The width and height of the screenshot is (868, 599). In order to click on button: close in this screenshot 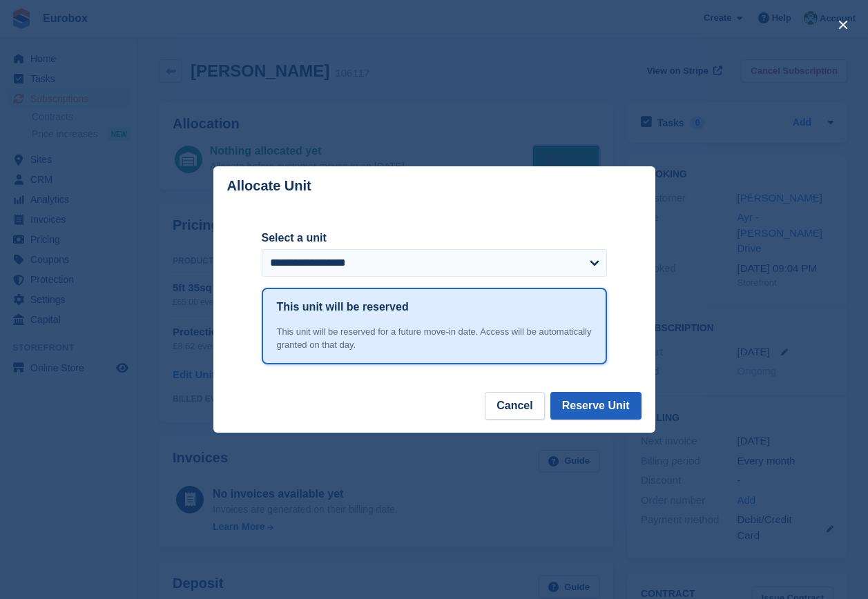, I will do `click(843, 24)`.